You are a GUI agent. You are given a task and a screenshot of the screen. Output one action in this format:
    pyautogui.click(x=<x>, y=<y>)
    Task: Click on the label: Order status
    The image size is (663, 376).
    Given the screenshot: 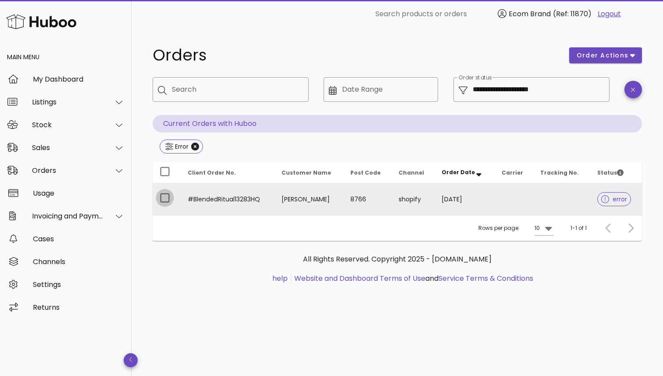 What is the action you would take?
    pyautogui.click(x=475, y=78)
    